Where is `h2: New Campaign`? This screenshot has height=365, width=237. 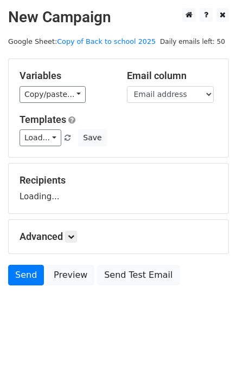 h2: New Campaign is located at coordinates (118, 17).